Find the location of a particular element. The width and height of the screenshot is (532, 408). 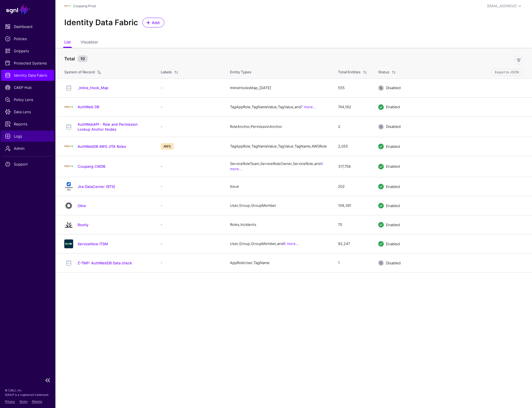

a: Coupang CMDB is located at coordinates (91, 166).